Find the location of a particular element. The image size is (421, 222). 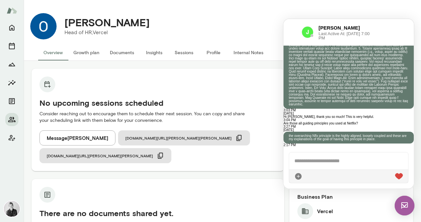

img: data:image/png;base64,iVBORw0KGgoAAAANSUhEUgAAAMgAAADICAYAAACtWK6eAAAKcklEQVR4Aeyca4xcZRmA35npZrt... is located at coordinates (24, 13).